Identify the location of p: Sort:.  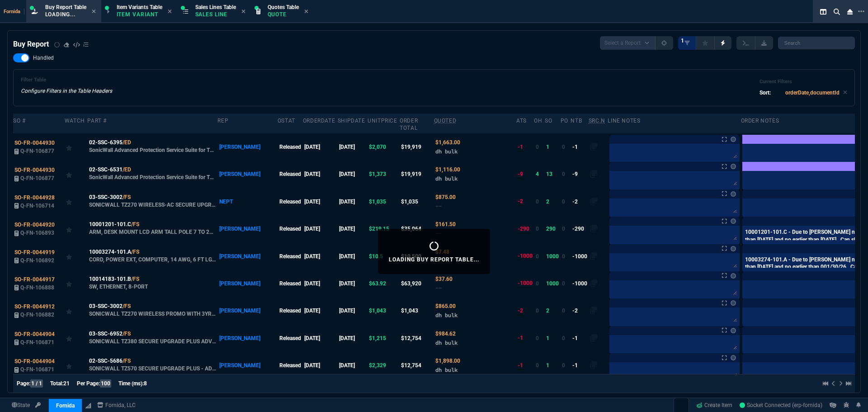
(765, 93).